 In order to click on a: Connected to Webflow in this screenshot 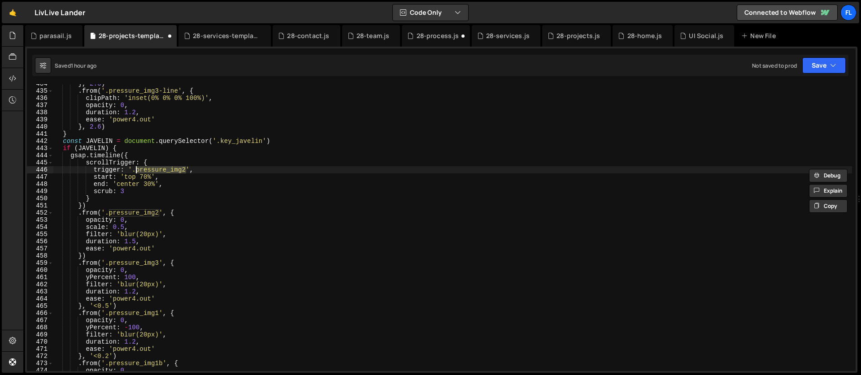, I will do `click(787, 13)`.